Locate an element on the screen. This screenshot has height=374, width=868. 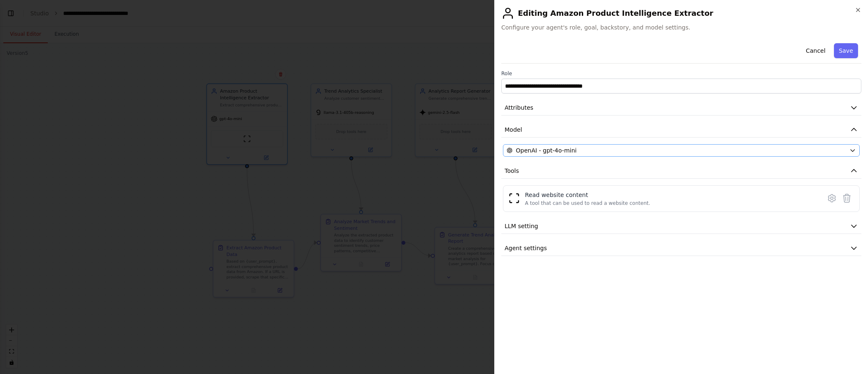
button: Model is located at coordinates (681, 129).